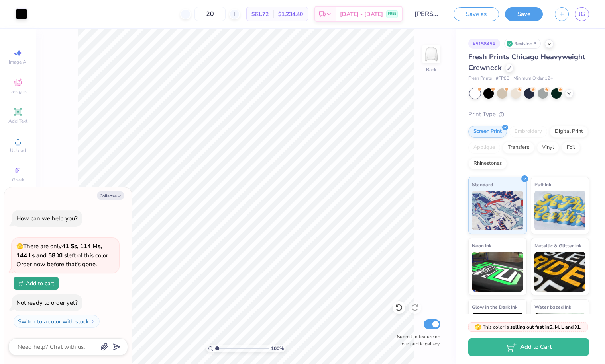  What do you see at coordinates (487, 164) in the screenshot?
I see `div: Rhinestones` at bounding box center [487, 164].